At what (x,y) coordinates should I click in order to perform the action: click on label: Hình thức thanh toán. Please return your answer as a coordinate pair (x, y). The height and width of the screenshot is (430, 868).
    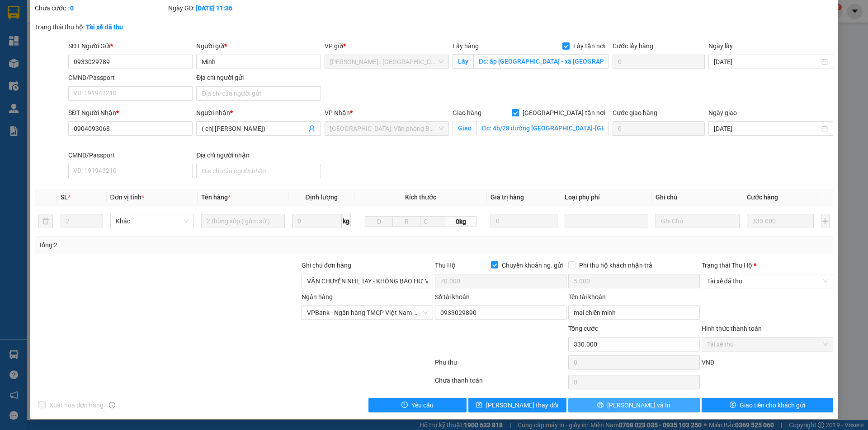
    Looking at the image, I should click on (731, 329).